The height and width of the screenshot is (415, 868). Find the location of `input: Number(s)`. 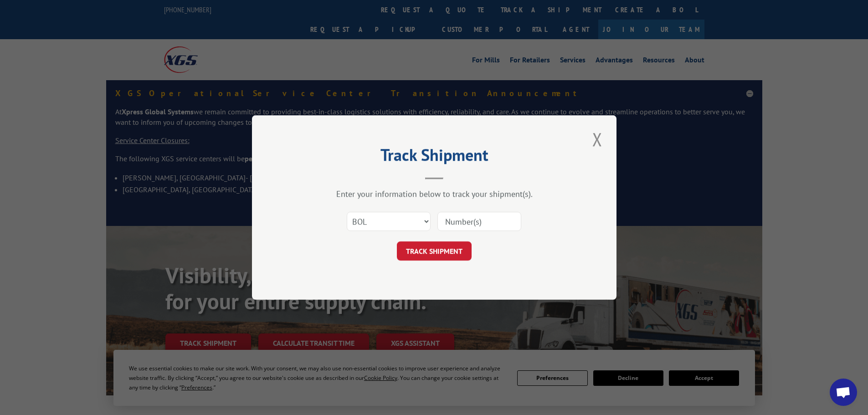

input: Number(s) is located at coordinates (479, 221).